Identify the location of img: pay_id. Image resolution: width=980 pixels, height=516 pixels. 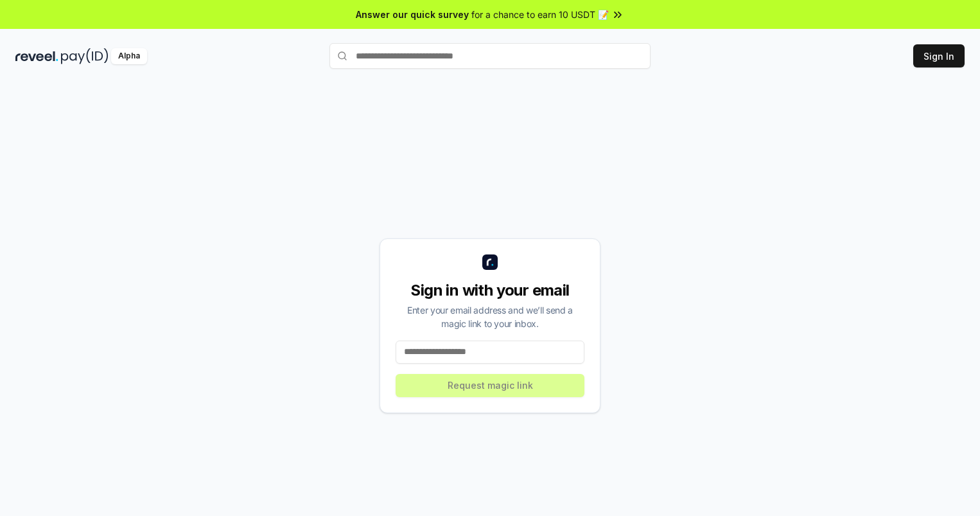
(85, 56).